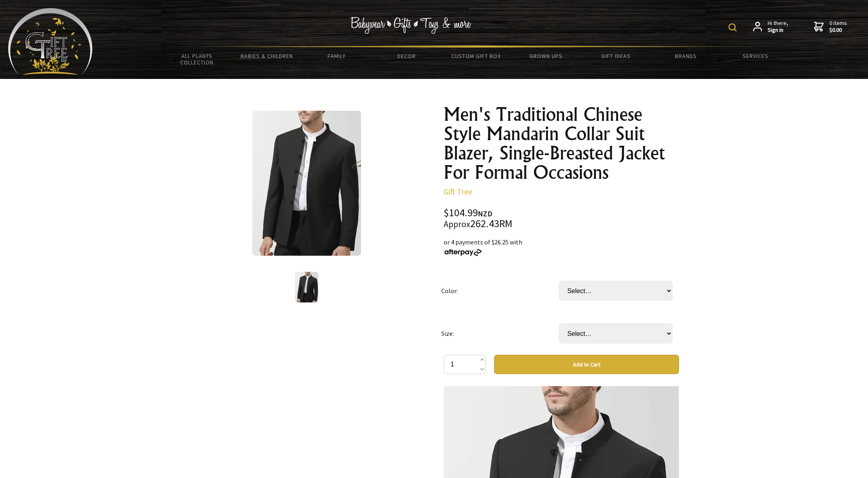 The width and height of the screenshot is (868, 478). I want to click on img: Babyware - Gifts - Toys and more..., so click(50, 41).